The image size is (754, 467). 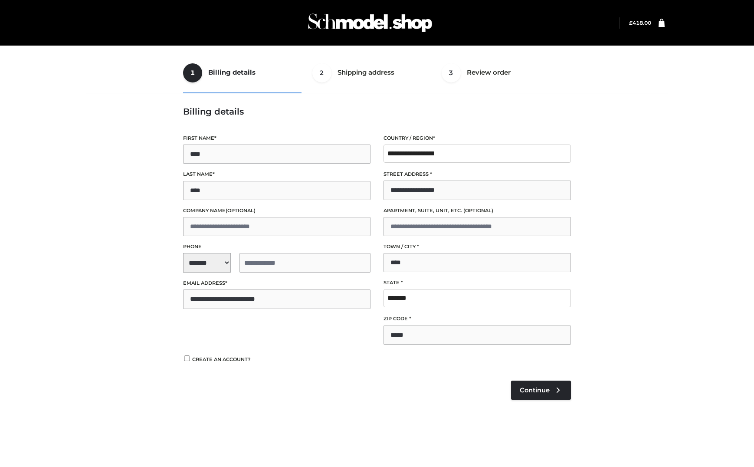 I want to click on label: Last name, so click(x=277, y=174).